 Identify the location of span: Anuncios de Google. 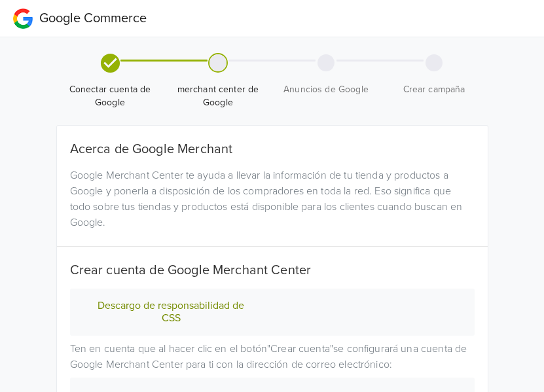
(326, 90).